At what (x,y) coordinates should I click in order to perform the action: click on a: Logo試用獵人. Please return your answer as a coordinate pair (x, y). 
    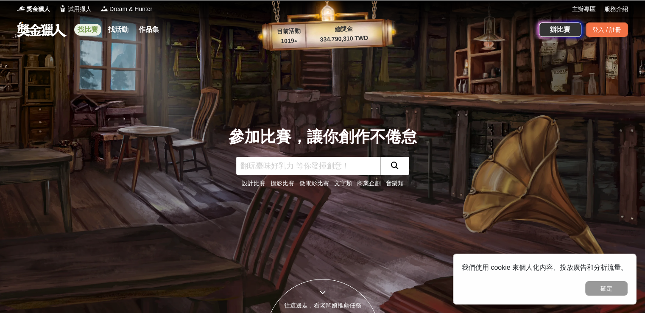
    Looking at the image, I should click on (75, 9).